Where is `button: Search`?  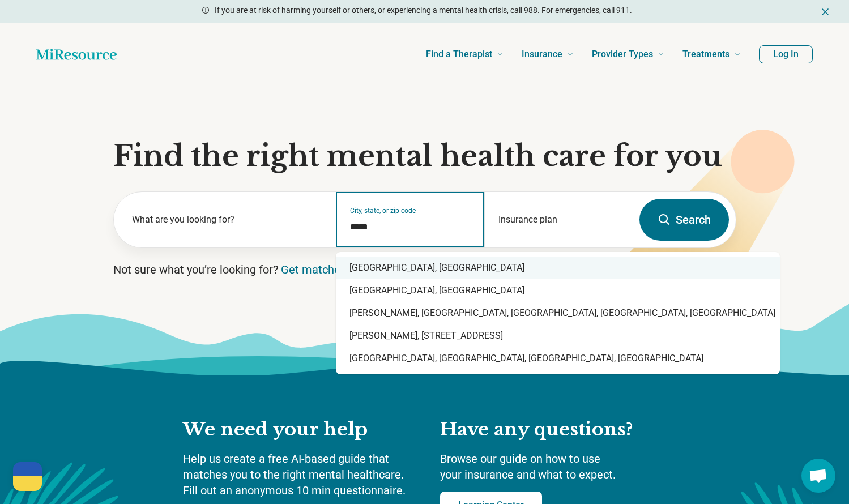
button: Search is located at coordinates (684, 220).